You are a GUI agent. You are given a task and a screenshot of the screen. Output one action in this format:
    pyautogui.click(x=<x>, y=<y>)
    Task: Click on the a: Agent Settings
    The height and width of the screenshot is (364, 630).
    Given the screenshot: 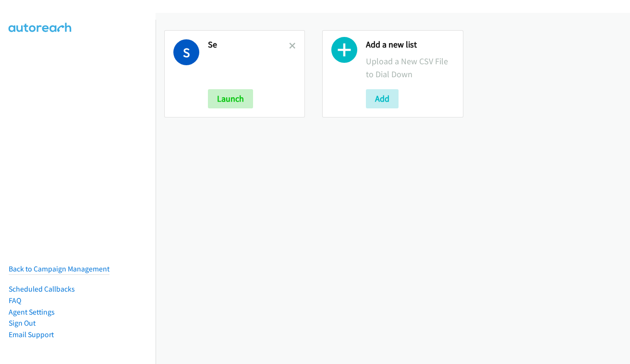 What is the action you would take?
    pyautogui.click(x=32, y=312)
    